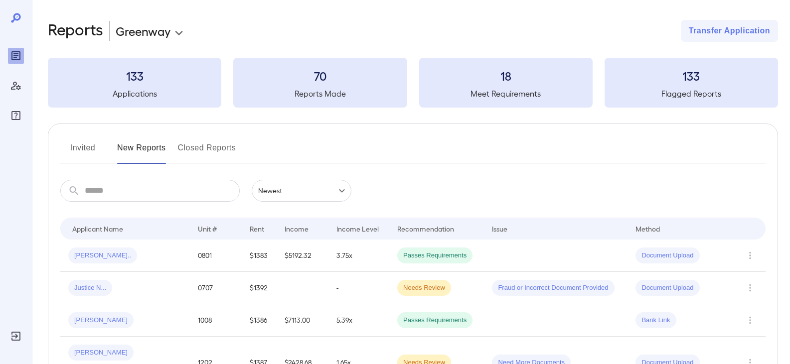  What do you see at coordinates (412, 83) in the screenshot?
I see `summary: 133Applications70Reports Made18Meet Requirements133Flagged Reports` at bounding box center [412, 83].